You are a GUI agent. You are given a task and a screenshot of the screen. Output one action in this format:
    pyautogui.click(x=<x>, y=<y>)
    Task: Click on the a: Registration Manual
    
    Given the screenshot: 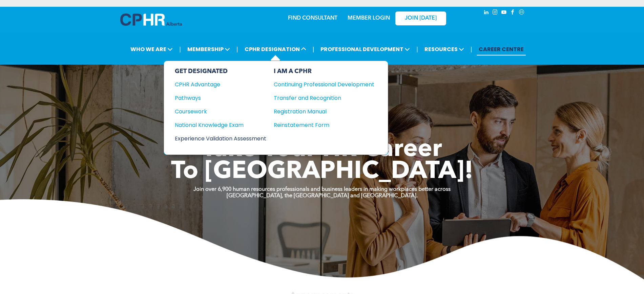 What is the action you would take?
    pyautogui.click(x=324, y=111)
    